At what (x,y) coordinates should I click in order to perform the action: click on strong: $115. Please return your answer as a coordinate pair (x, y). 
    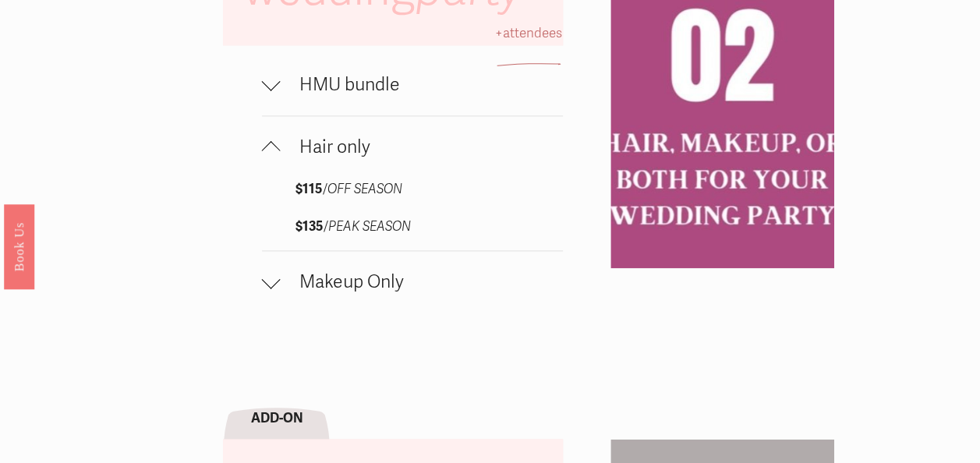
    Looking at the image, I should click on (309, 189).